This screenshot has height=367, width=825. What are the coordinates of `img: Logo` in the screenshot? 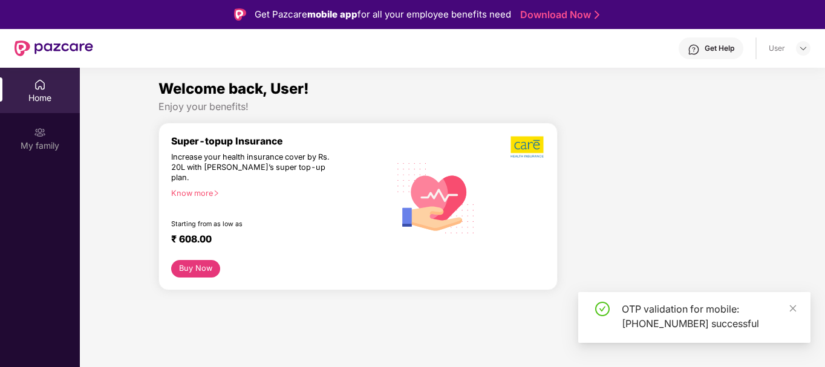 It's located at (240, 15).